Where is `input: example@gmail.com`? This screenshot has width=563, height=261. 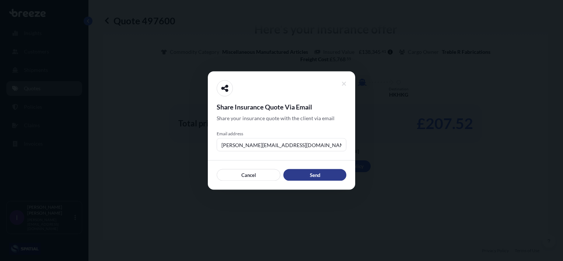
input: example@gmail.com is located at coordinates (282, 145).